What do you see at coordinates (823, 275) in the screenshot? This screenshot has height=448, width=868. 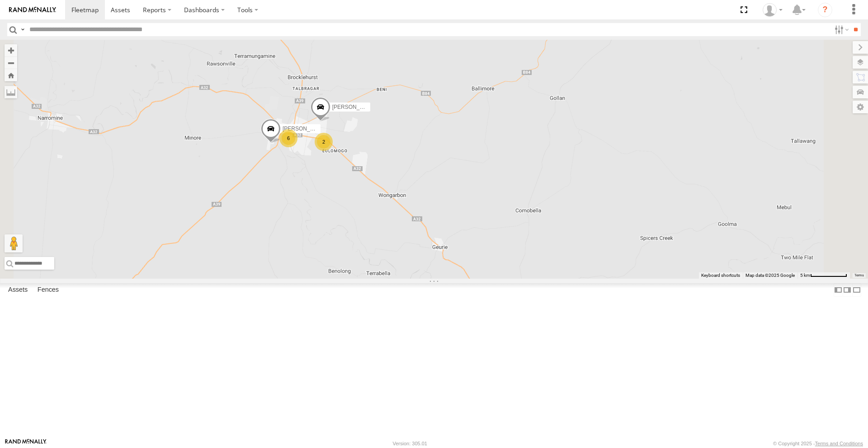 I see `button: Map scale: 5 km per 78 pixels` at bounding box center [823, 275].